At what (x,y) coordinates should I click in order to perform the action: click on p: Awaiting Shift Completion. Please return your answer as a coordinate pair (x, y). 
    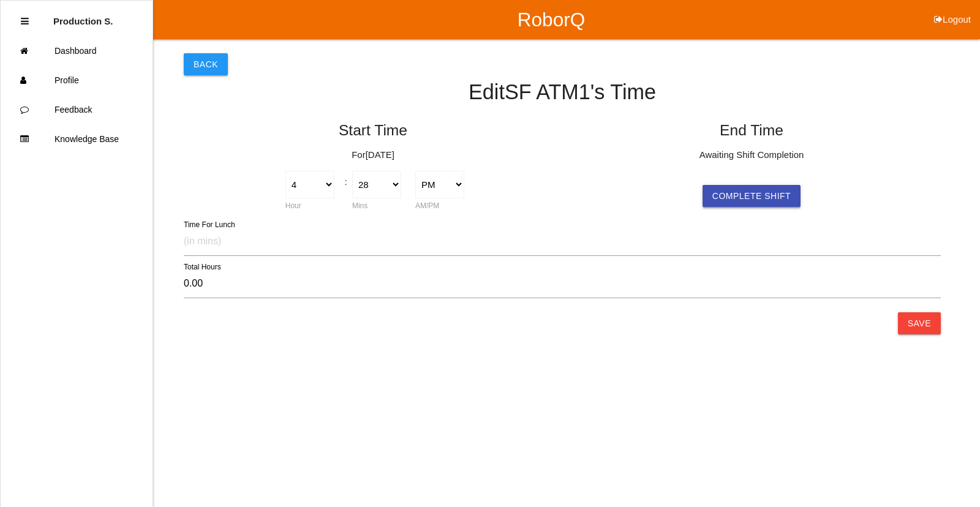
    Looking at the image, I should click on (752, 155).